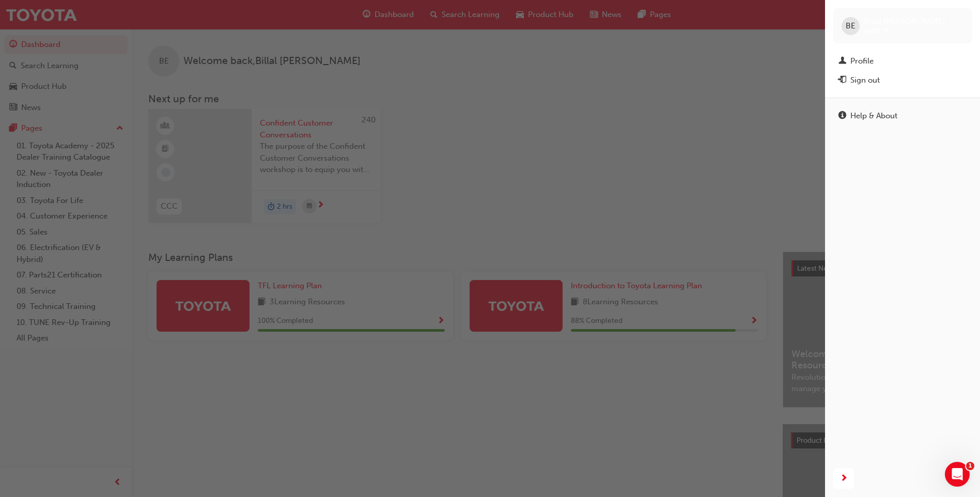  I want to click on span: next-icon, so click(843, 478).